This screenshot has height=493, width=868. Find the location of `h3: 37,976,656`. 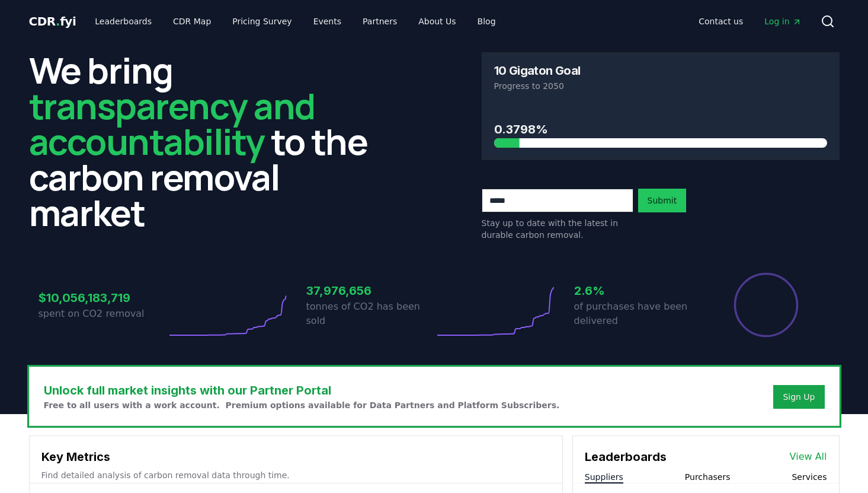

h3: 37,976,656 is located at coordinates (370, 291).